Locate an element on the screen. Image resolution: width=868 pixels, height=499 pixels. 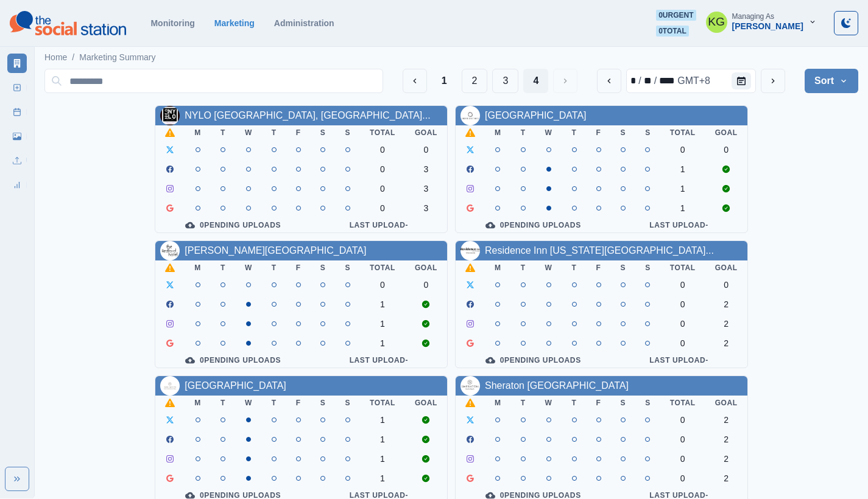
nav: breadcrumb is located at coordinates (100, 57).